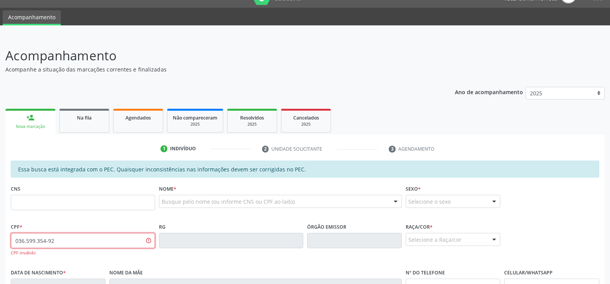 Image resolution: width=610 pixels, height=284 pixels. I want to click on label: Nome, so click(167, 189).